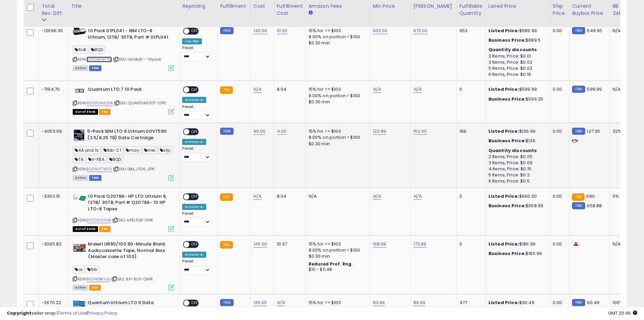  What do you see at coordinates (289, 90) in the screenshot?
I see `div: 8.04` at bounding box center [289, 90].